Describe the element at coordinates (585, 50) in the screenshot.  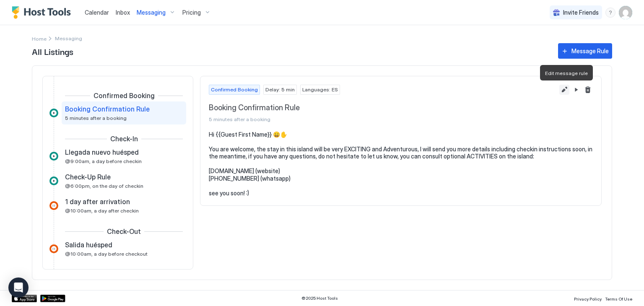
I see `button: Message Rule` at that location.